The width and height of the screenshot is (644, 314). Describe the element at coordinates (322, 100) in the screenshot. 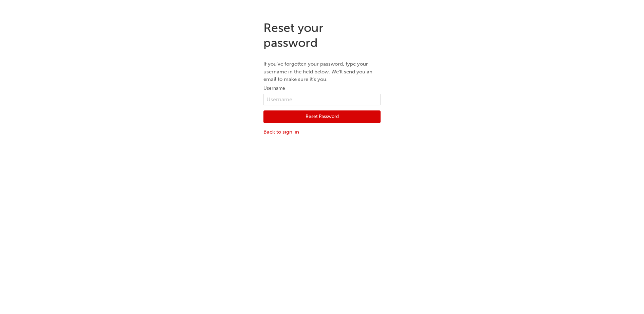

I see `input: Username` at that location.